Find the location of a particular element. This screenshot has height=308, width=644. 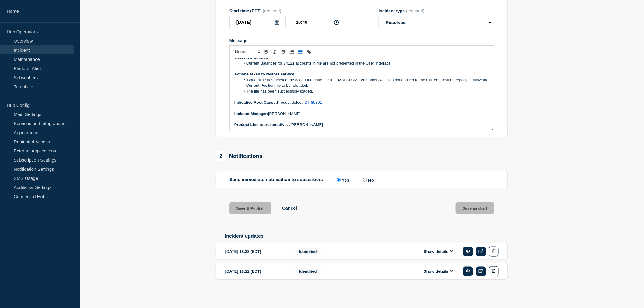

div: Send immediate notification to subscribers is located at coordinates (362, 179).